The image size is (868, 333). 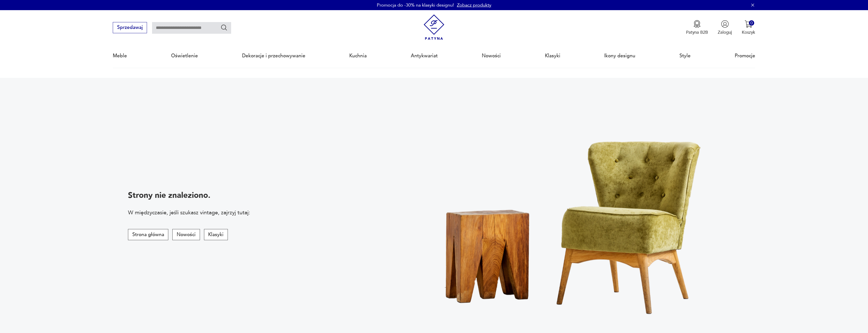 What do you see at coordinates (148, 234) in the screenshot?
I see `button: Strona główna` at bounding box center [148, 234].